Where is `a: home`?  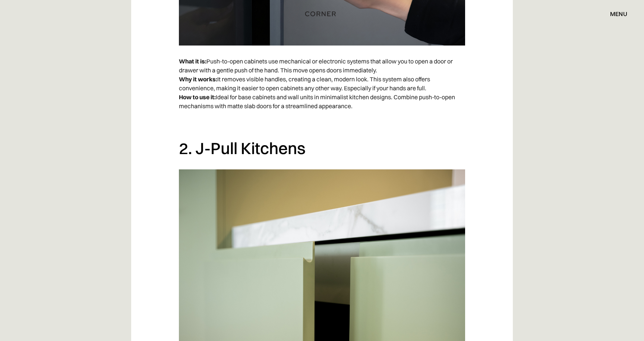 a: home is located at coordinates (321, 14).